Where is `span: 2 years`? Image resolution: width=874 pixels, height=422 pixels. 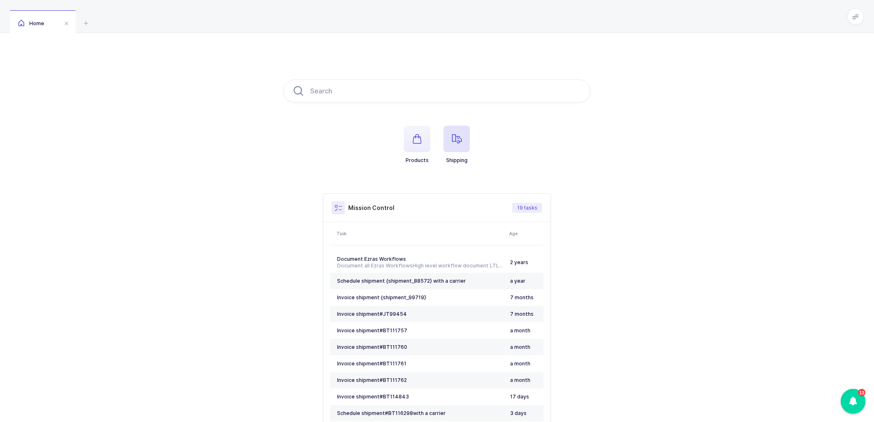 span: 2 years is located at coordinates (519, 262).